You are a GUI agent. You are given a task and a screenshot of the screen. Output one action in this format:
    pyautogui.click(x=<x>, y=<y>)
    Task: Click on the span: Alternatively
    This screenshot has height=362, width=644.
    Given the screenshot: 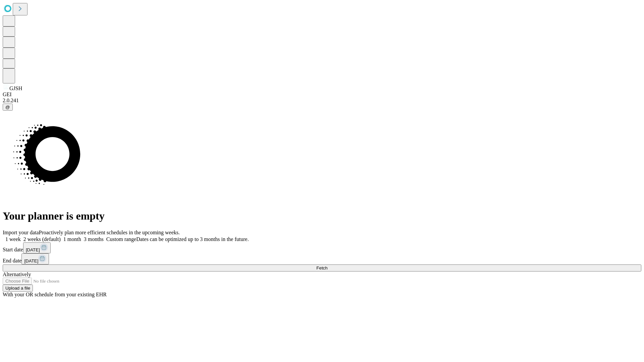 What is the action you would take?
    pyautogui.click(x=17, y=274)
    